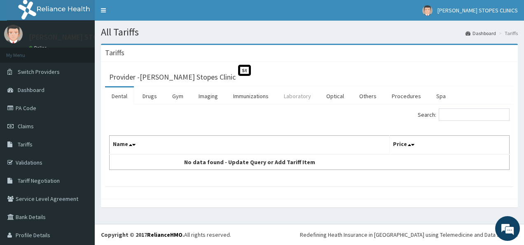 The image size is (524, 245). Describe the element at coordinates (250, 162) in the screenshot. I see `td: No data found - Update Query or Add Tariff Item` at that location.